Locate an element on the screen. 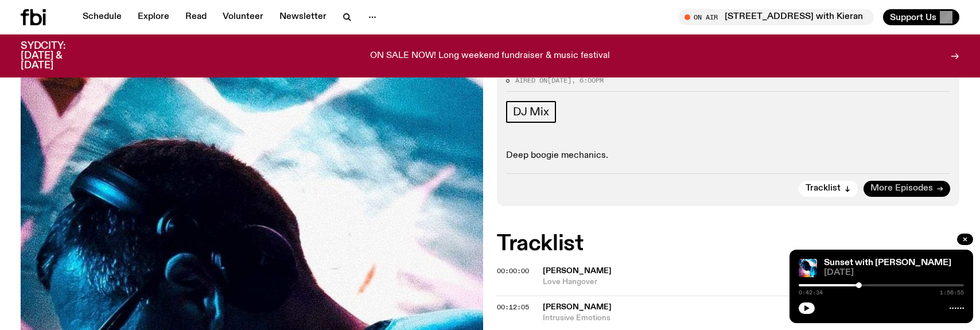 The height and width of the screenshot is (330, 980). span: DJ Mix is located at coordinates (530, 112).